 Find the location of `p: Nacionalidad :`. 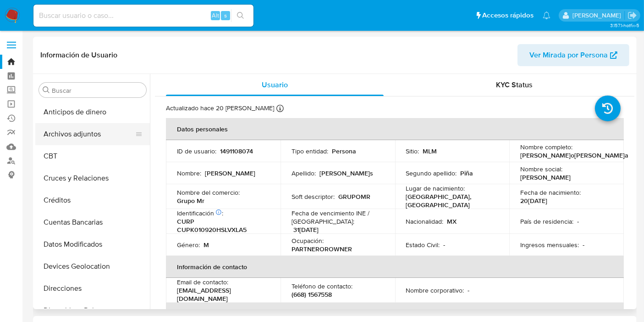

p: Nacionalidad : is located at coordinates (425, 221).